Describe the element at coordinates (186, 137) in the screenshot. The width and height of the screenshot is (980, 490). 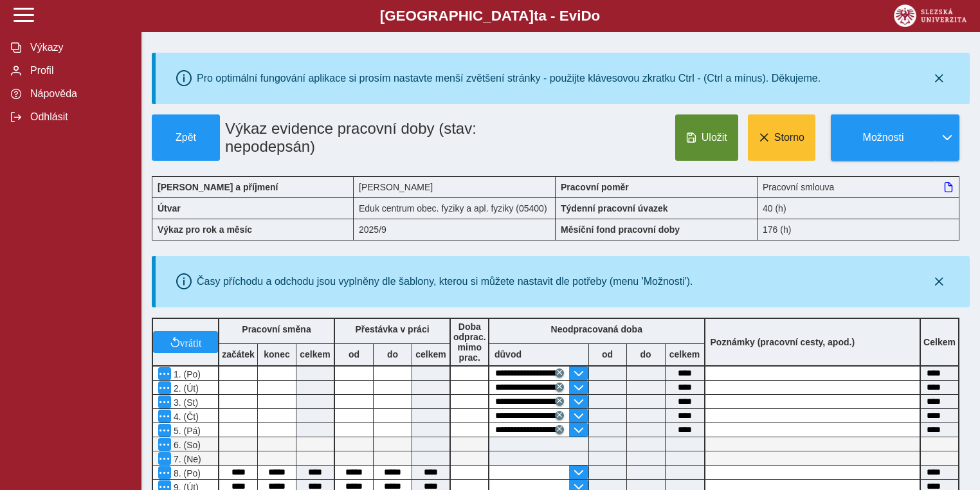
I see `button: Zpět` at that location.